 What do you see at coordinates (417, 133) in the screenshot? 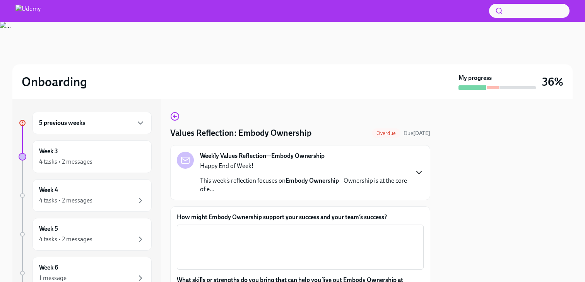
I see `span: Due` at bounding box center [417, 133].